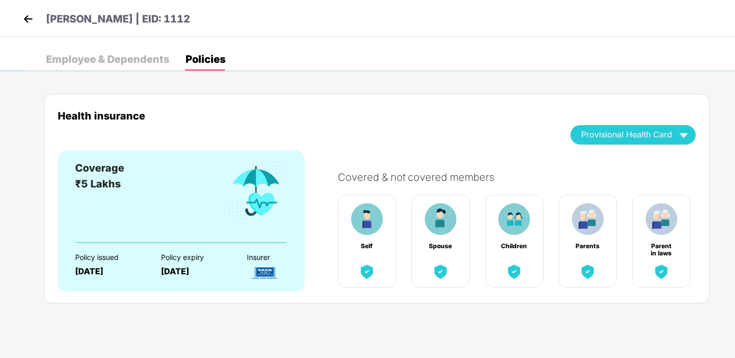 The height and width of the screenshot is (358, 735). Describe the element at coordinates (265, 273) in the screenshot. I see `img: InsurerLogo` at that location.